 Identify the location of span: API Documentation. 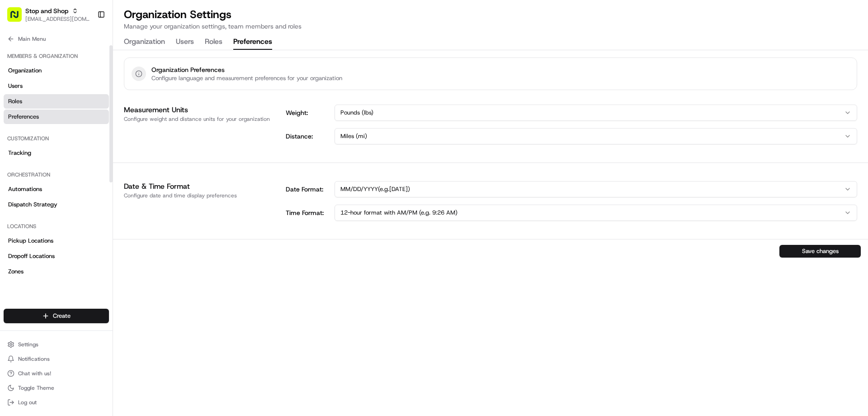
(115, 136).